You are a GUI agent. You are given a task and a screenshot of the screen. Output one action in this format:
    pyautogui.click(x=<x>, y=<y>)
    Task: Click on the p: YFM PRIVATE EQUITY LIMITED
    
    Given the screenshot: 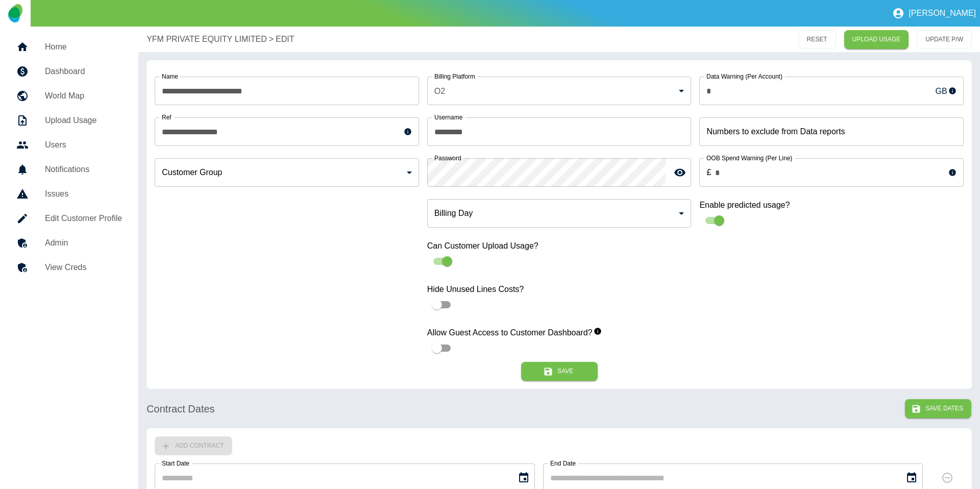 What is the action you would take?
    pyautogui.click(x=207, y=39)
    